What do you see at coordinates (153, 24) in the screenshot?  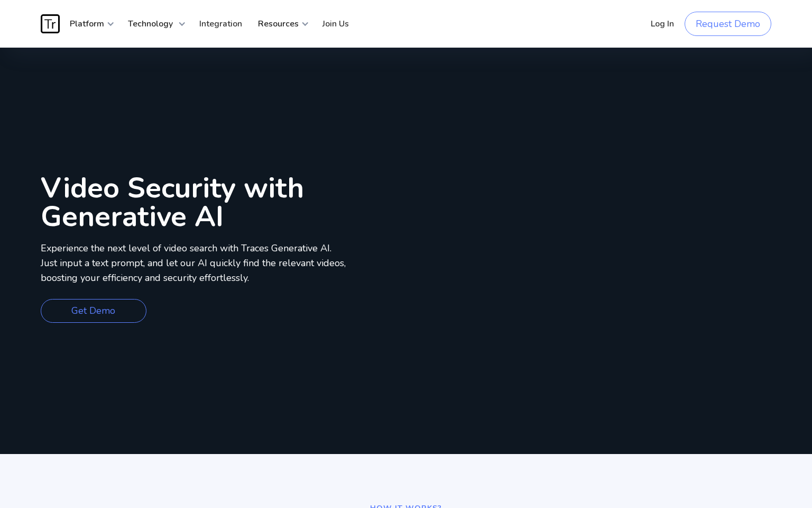 I see `div: Technology` at bounding box center [153, 24].